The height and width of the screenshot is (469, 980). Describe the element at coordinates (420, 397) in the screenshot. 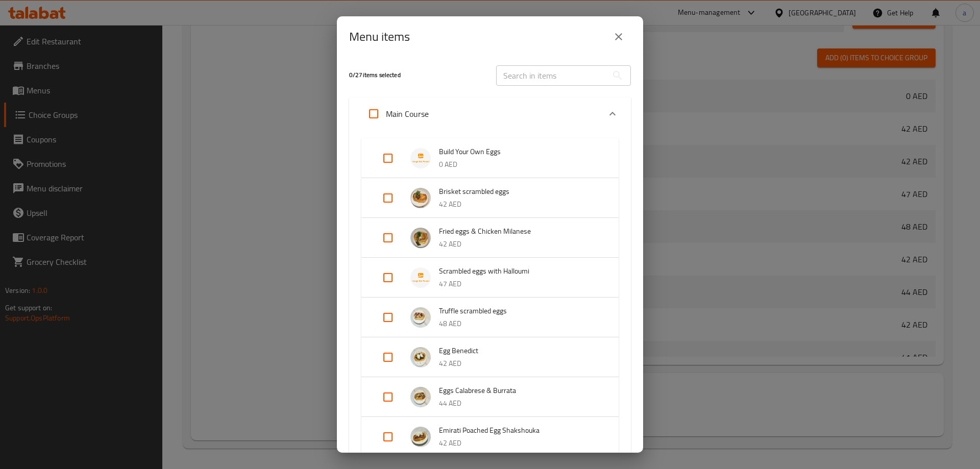

I see `img: Eggs Calabrese & Burrata` at that location.